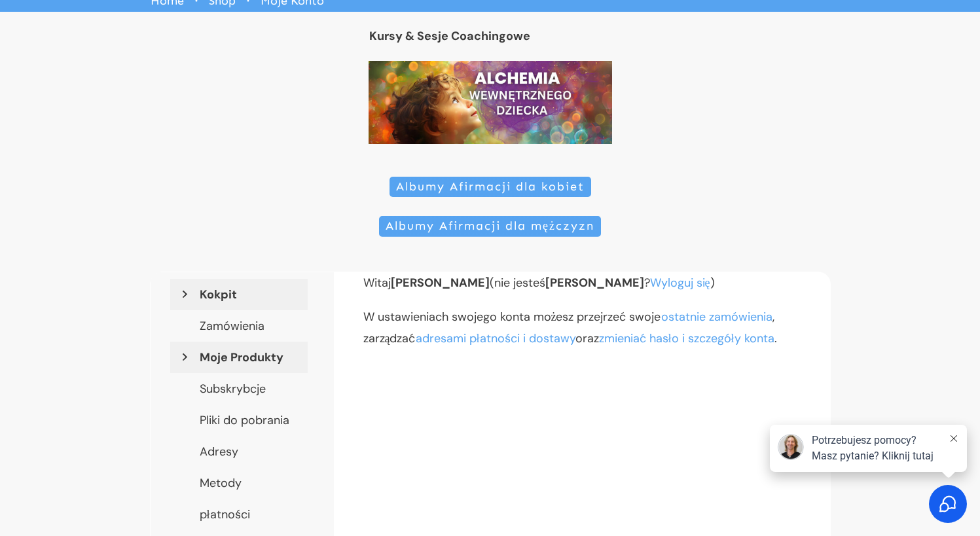 The image size is (980, 536). What do you see at coordinates (450, 36) in the screenshot?
I see `strong: Kursy & Sesje Coachingowe` at bounding box center [450, 36].